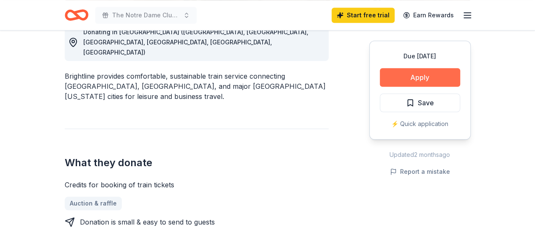 This screenshot has width=535, height=233. What do you see at coordinates (147, 222) in the screenshot?
I see `div: Donation is small & easy to send to guests` at bounding box center [147, 222].